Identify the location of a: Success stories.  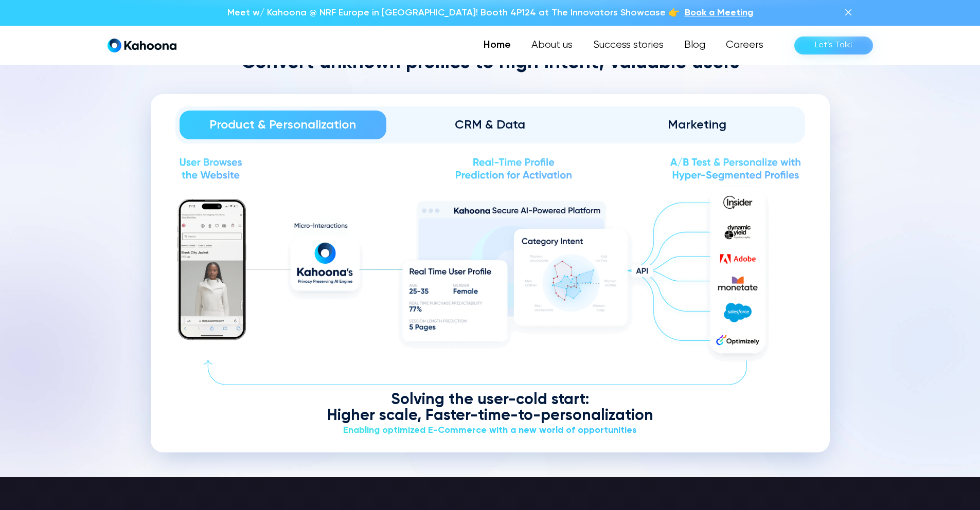
(628, 45).